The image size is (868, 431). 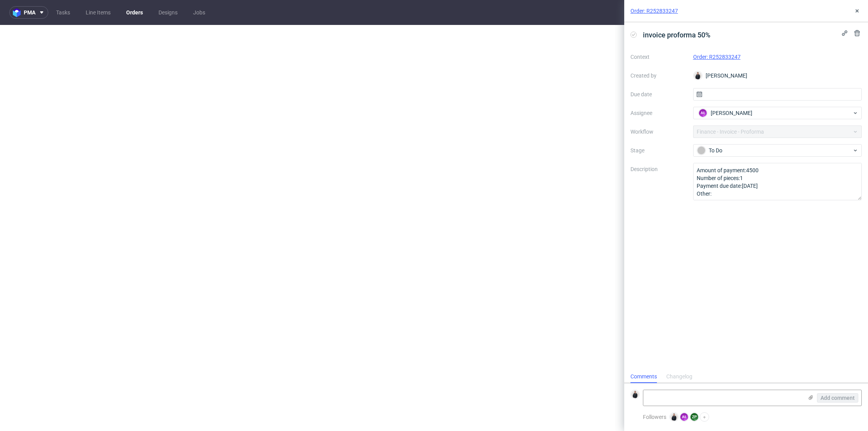 What do you see at coordinates (658, 57) in the screenshot?
I see `label: Context` at bounding box center [658, 57].